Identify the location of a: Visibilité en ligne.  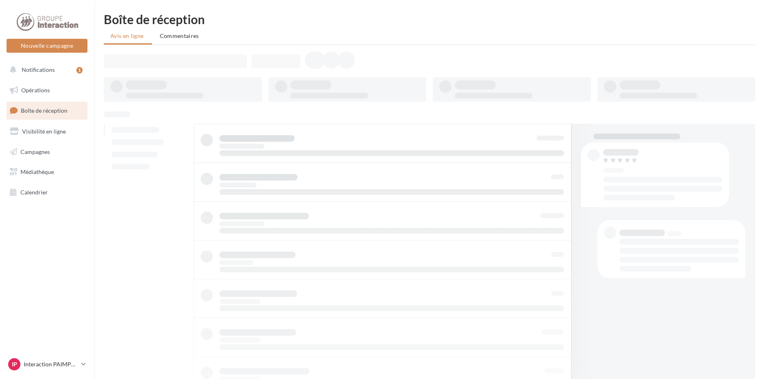
(47, 132).